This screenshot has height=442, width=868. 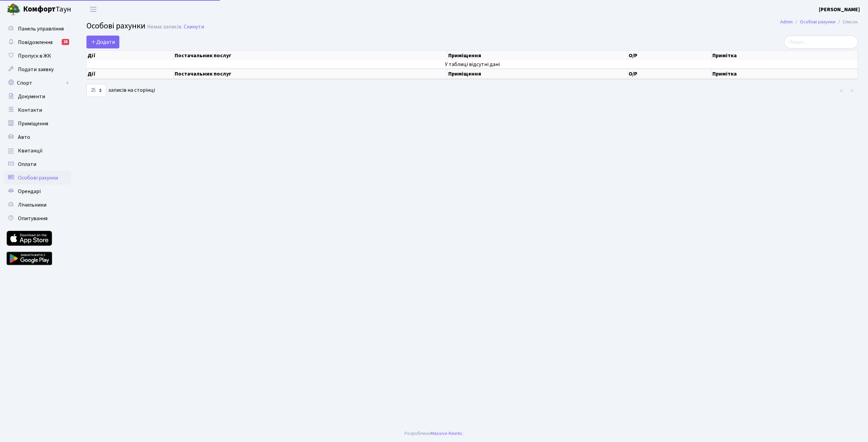 What do you see at coordinates (165, 27) in the screenshot?
I see `div: Немає записів.` at bounding box center [165, 27].